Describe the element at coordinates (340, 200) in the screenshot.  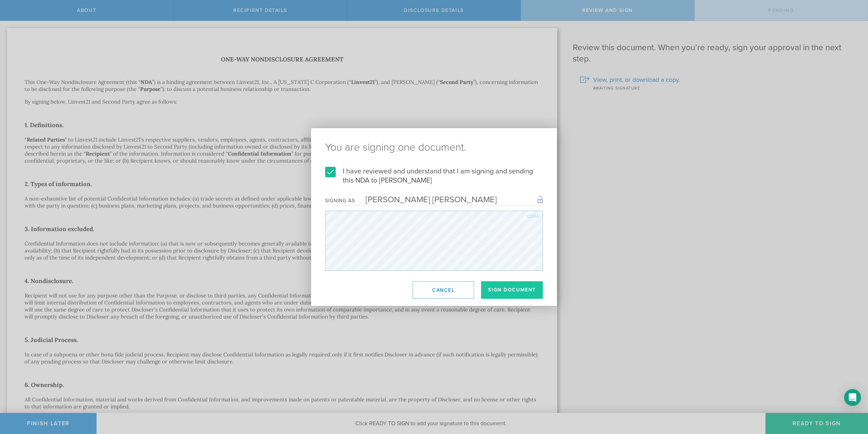
I see `div: Signing as` at that location.